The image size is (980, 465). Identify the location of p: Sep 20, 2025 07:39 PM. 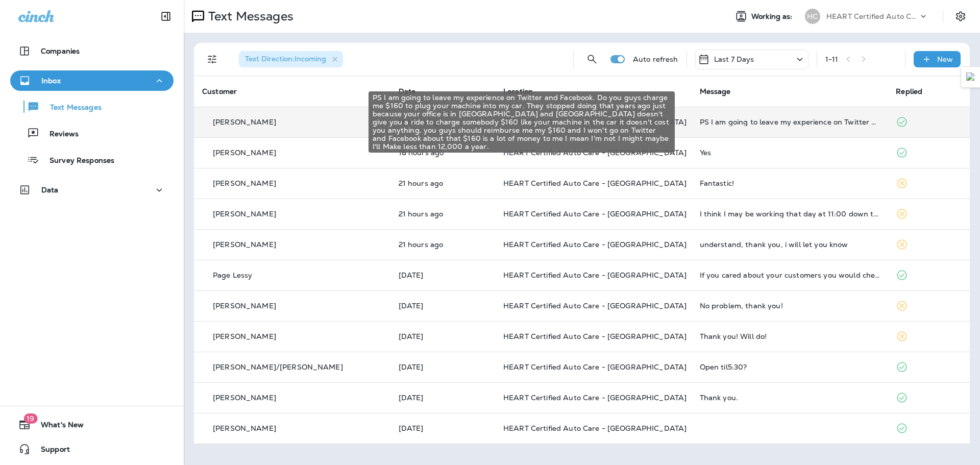
(443, 275).